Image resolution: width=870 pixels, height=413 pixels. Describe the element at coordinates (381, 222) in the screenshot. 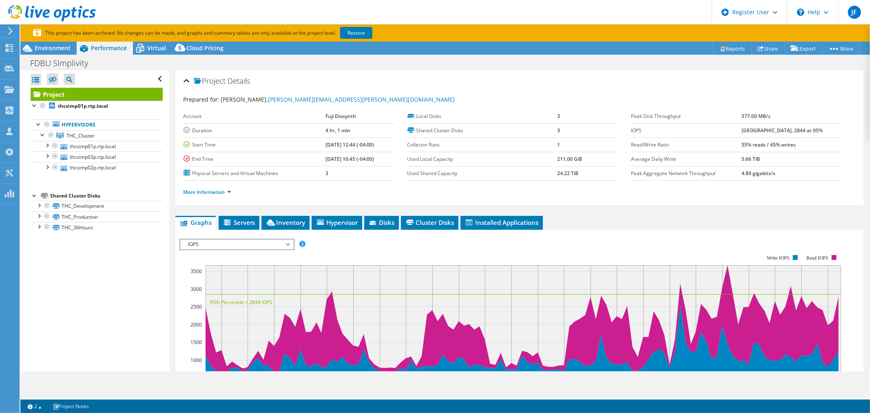

I see `span: Disks` at that location.